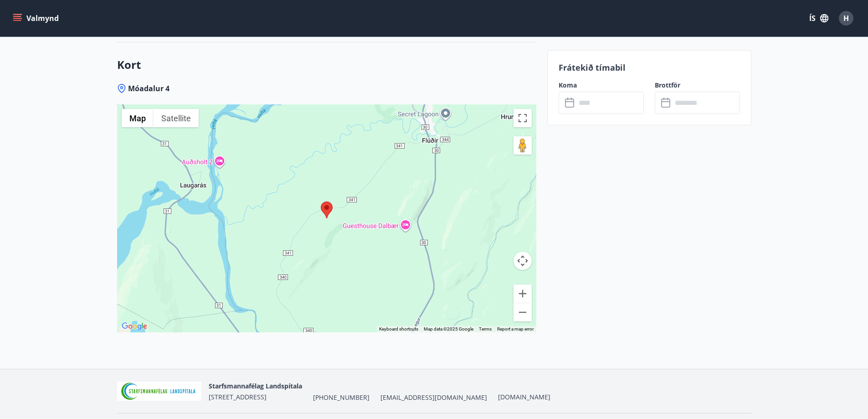  Describe the element at coordinates (523, 312) in the screenshot. I see `button: Zoom out` at that location.